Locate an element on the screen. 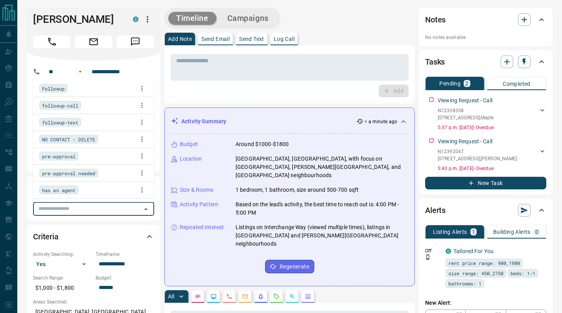  p: Actively Searching: is located at coordinates (62, 254).